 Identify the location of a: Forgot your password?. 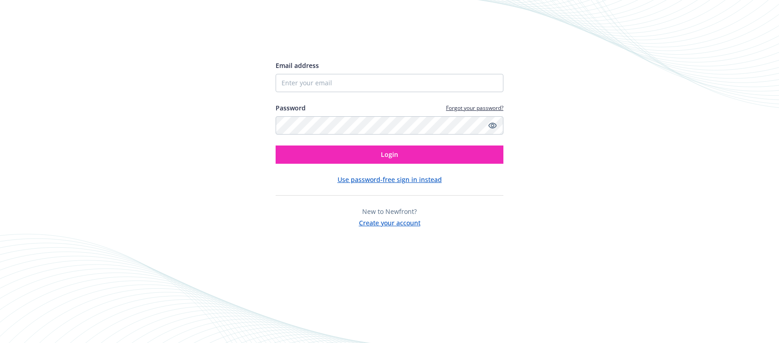
(475, 108).